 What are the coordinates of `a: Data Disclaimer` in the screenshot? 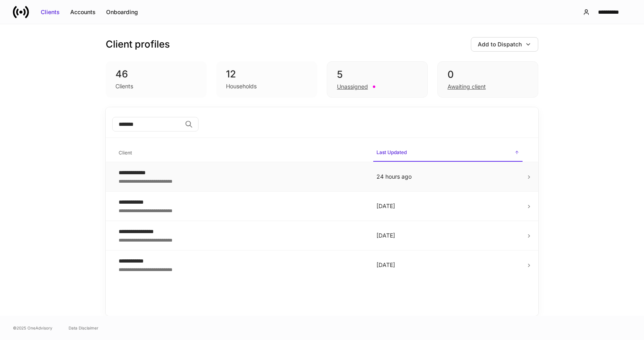 It's located at (83, 328).